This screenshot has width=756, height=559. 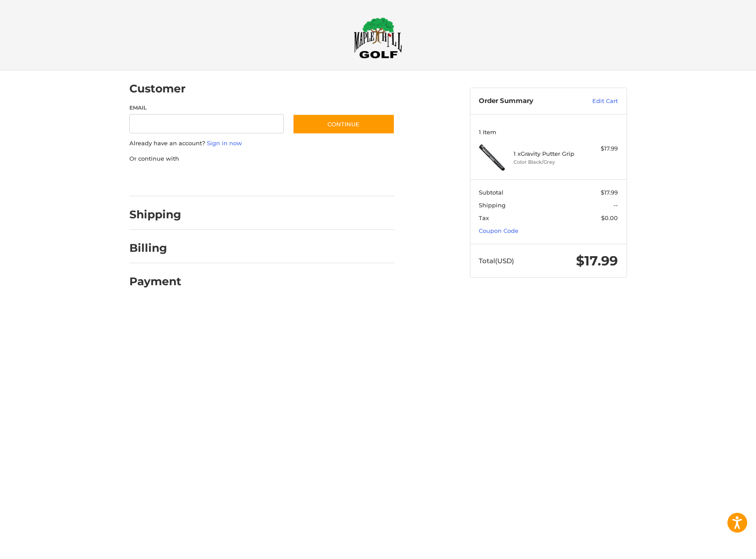 What do you see at coordinates (548, 132) in the screenshot?
I see `h3: 1 Item` at bounding box center [548, 132].